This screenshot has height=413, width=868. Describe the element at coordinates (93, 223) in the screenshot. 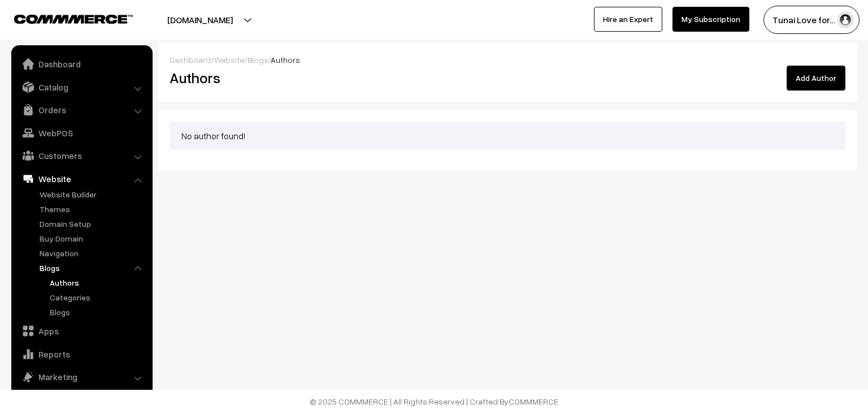

I see `a: Domain Setup` at that location.